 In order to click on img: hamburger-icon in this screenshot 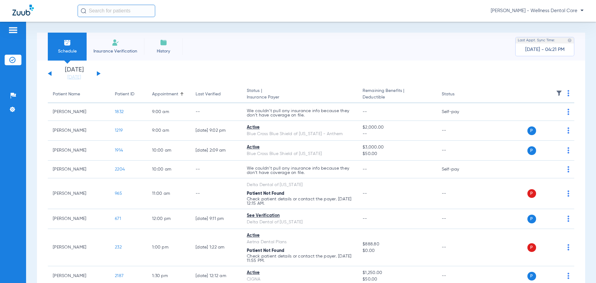, I will do `click(13, 30)`.